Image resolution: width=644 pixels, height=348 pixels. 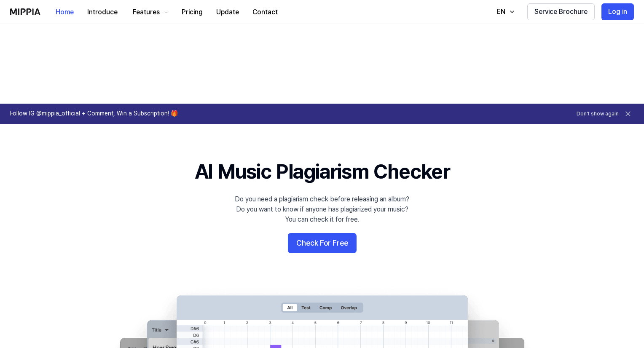 I want to click on button: Pricing, so click(x=192, y=12).